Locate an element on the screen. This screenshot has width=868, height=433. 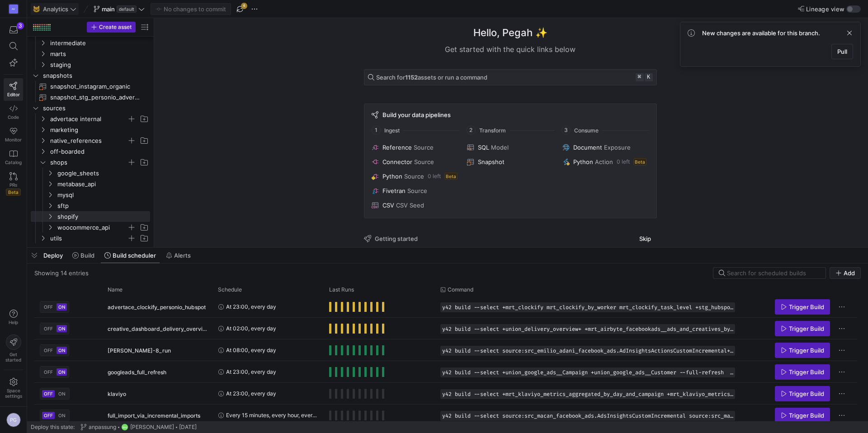
span: Command is located at coordinates (460, 289).